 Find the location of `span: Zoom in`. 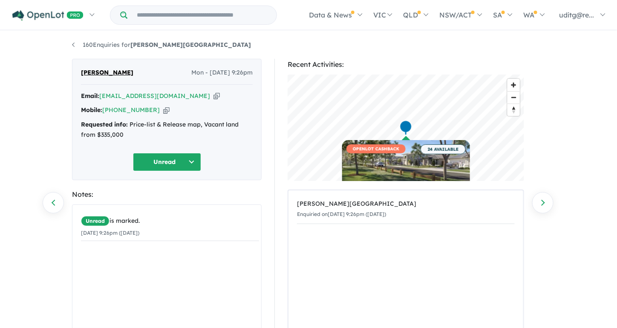

span: Zoom in is located at coordinates (514, 85).